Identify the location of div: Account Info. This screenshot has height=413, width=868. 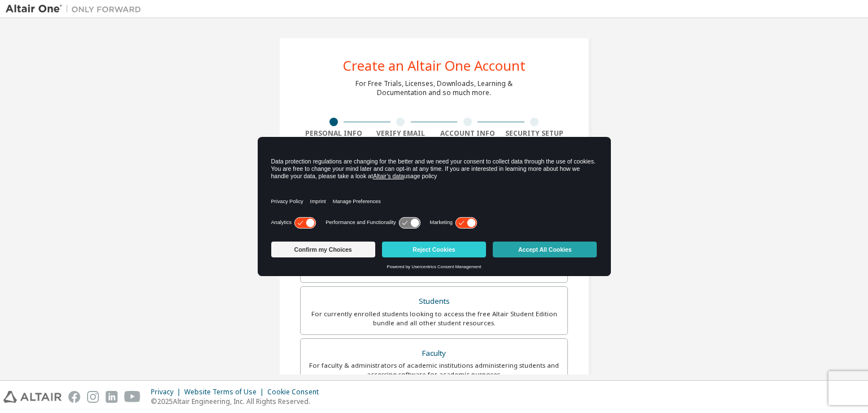
(468, 134).